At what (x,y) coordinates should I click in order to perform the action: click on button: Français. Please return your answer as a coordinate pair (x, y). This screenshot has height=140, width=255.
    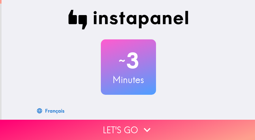
    Looking at the image, I should click on (51, 110).